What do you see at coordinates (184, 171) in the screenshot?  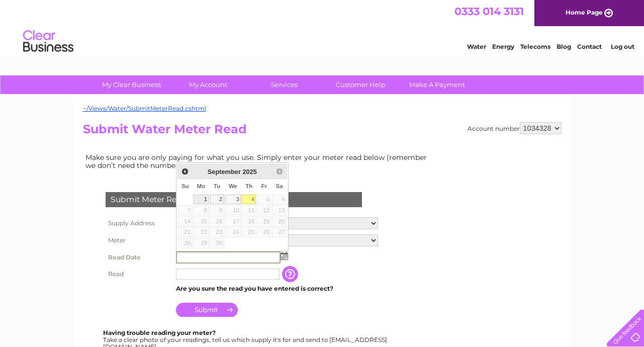 I see `a: Prev` at bounding box center [184, 171].